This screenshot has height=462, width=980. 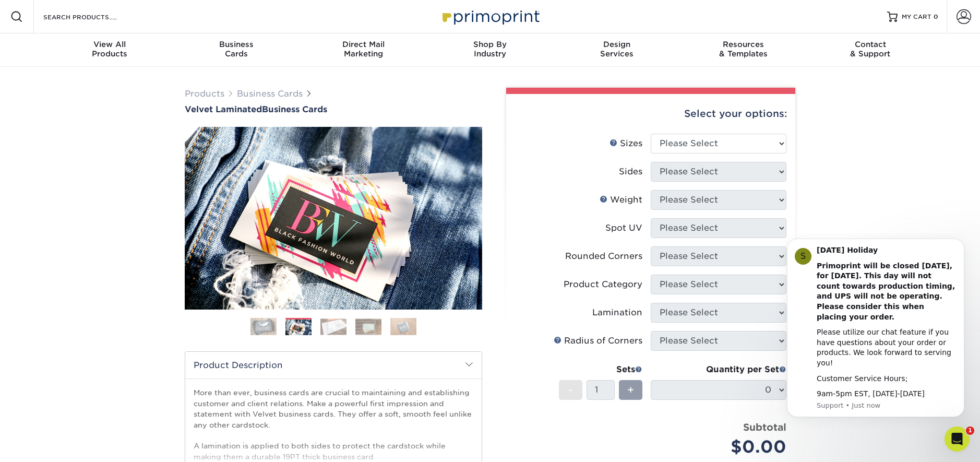 What do you see at coordinates (916, 17) in the screenshot?
I see `span: MY CART` at bounding box center [916, 17].